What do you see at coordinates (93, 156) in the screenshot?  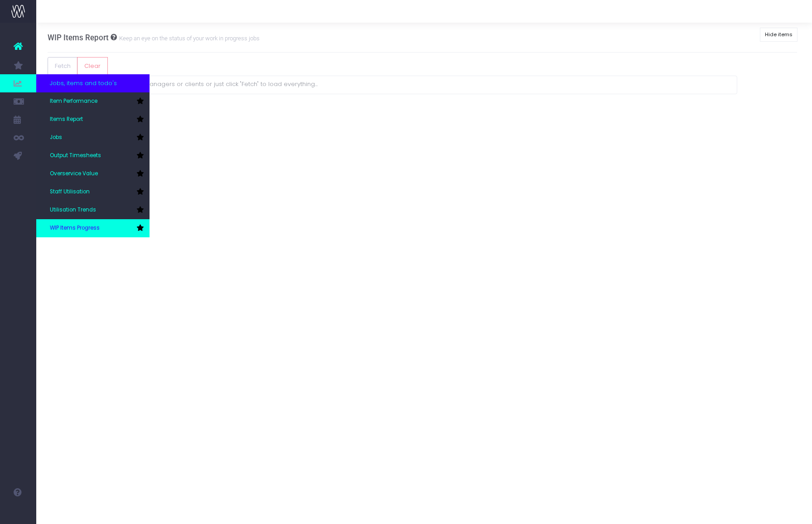 I see `a: Output Timesheets` at bounding box center [93, 156].